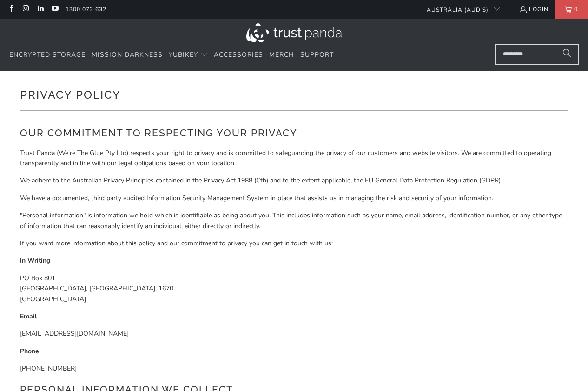 This screenshot has width=588, height=391. What do you see at coordinates (294, 94) in the screenshot?
I see `h1: Privacy Policy` at bounding box center [294, 94].